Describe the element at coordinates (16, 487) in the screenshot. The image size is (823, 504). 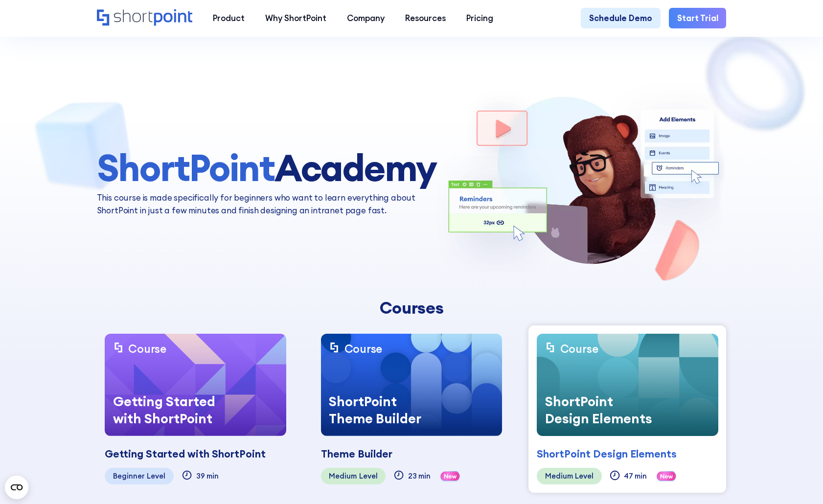
I see `button: Open CMP widget` at that location.